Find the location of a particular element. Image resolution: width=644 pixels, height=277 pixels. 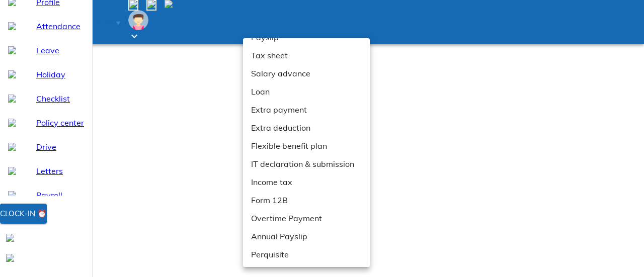

li: Perquisite is located at coordinates (310, 254).